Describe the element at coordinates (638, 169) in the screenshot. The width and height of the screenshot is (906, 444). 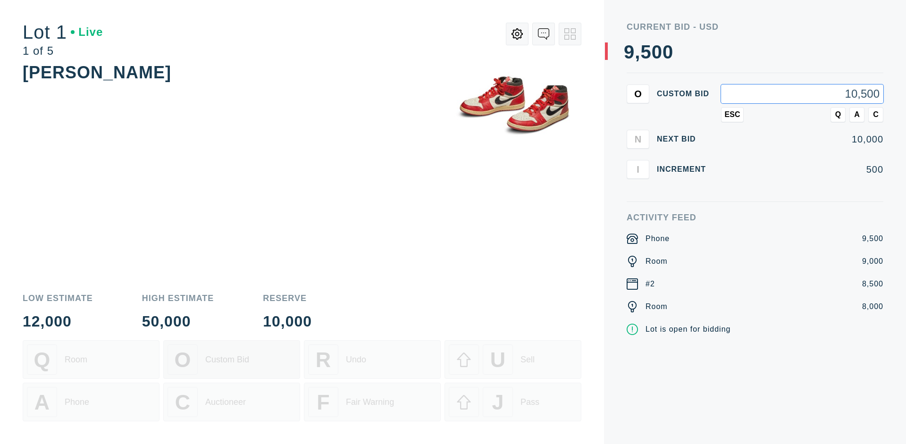
I see `button: I` at that location.